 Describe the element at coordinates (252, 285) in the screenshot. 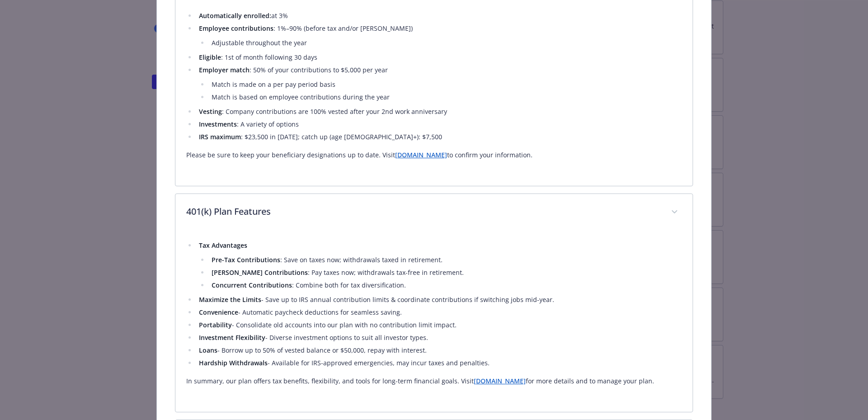

I see `strong: Concurrent Contributions` at that location.